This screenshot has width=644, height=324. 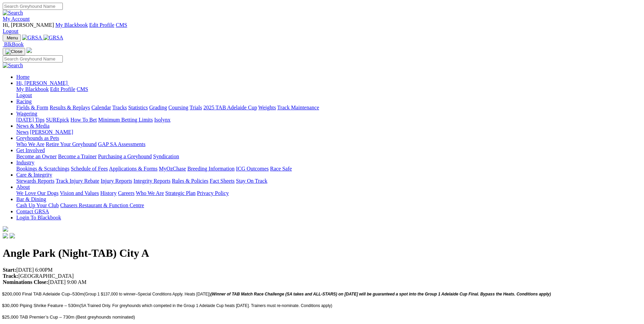 What do you see at coordinates (14, 52) in the screenshot?
I see `button: Toggle navigation` at bounding box center [14, 52].